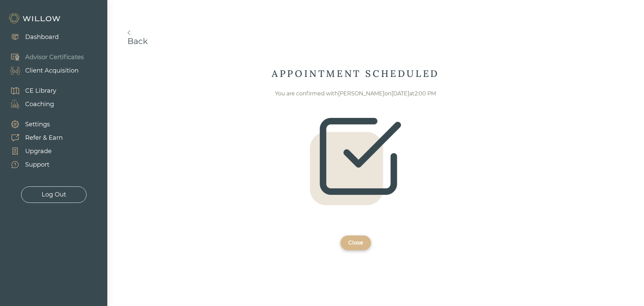  What do you see at coordinates (42, 37) in the screenshot?
I see `div: Dashboard` at bounding box center [42, 37].